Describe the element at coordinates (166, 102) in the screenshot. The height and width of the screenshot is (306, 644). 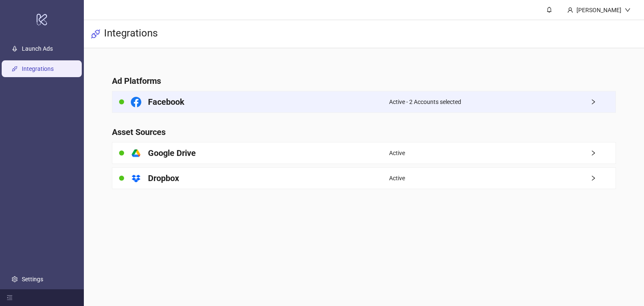
I see `h4: Facebook` at that location.